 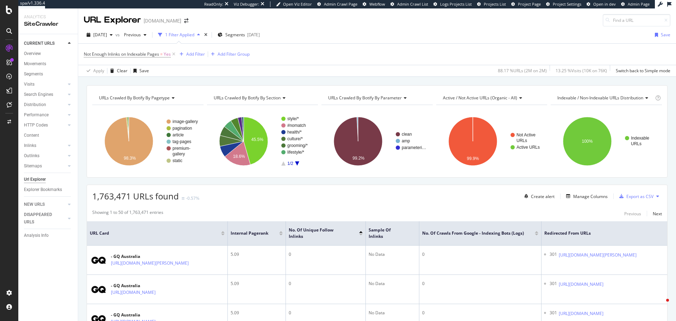 I want to click on text: 100%, so click(x=588, y=141).